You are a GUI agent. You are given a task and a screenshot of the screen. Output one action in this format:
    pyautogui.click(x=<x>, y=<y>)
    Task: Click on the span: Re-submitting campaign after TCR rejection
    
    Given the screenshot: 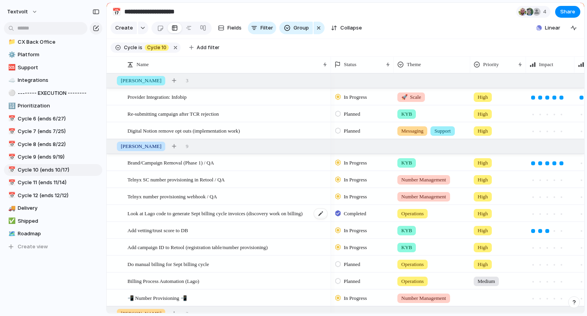 What is the action you would take?
    pyautogui.click(x=173, y=113)
    